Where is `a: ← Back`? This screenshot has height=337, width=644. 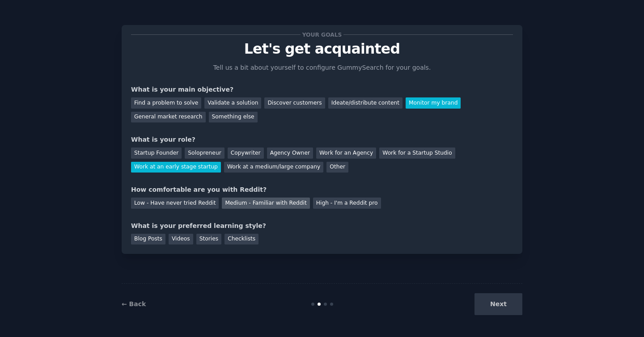
a: ← Back is located at coordinates (134, 304).